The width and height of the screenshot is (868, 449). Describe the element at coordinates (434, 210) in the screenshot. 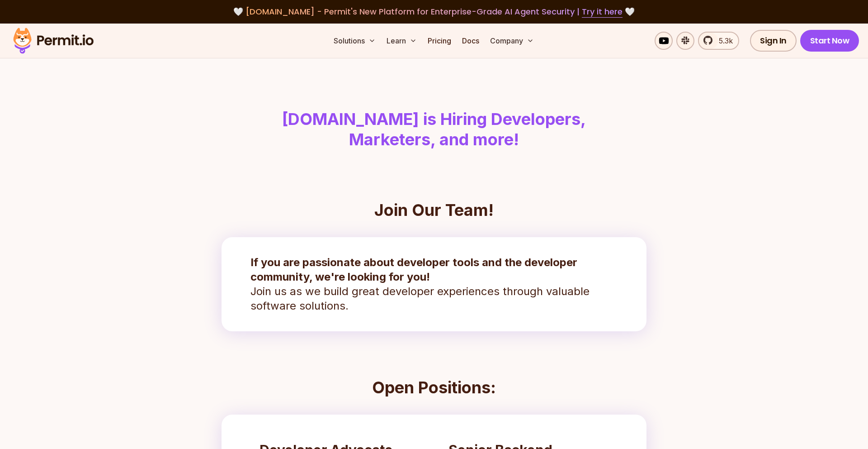

I see `h2: Join Our Team!` at that location.